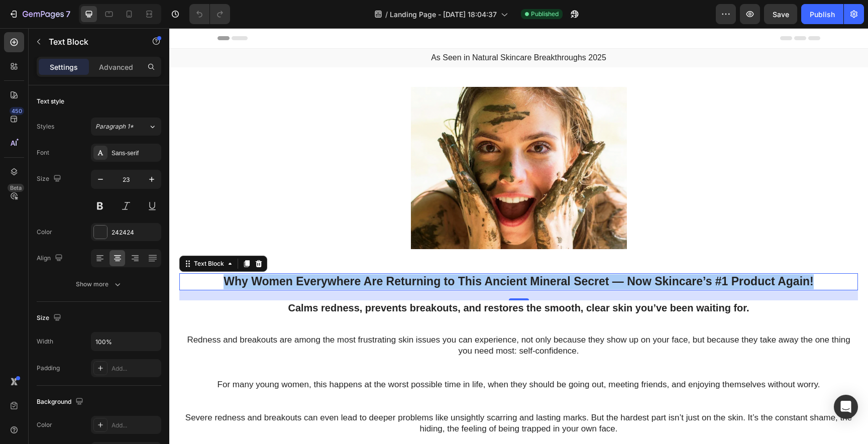  What do you see at coordinates (45, 126) in the screenshot?
I see `div: Styles` at bounding box center [45, 126].